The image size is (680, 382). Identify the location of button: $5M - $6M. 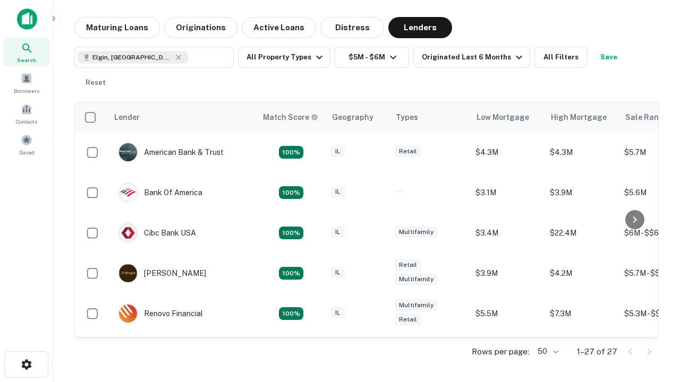
(372, 57).